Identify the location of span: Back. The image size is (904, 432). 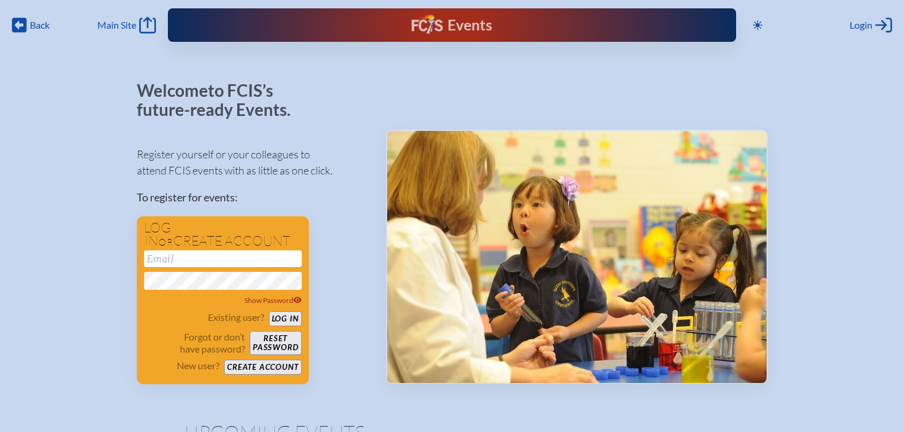
(39, 25).